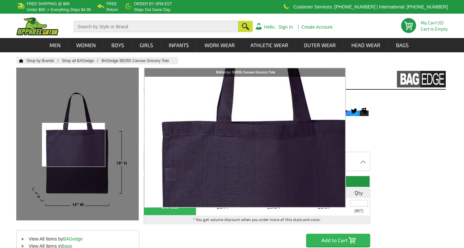  Describe the element at coordinates (179, 45) in the screenshot. I see `a: Infants` at that location.